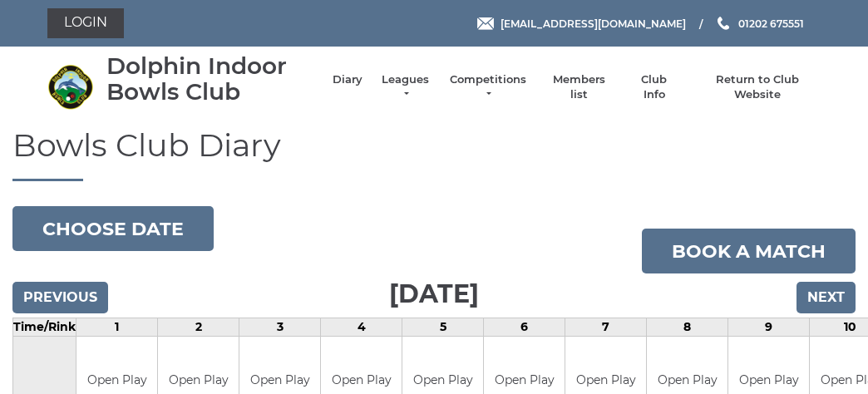 This screenshot has height=394, width=868. Describe the element at coordinates (362, 327) in the screenshot. I see `td: 4` at that location.